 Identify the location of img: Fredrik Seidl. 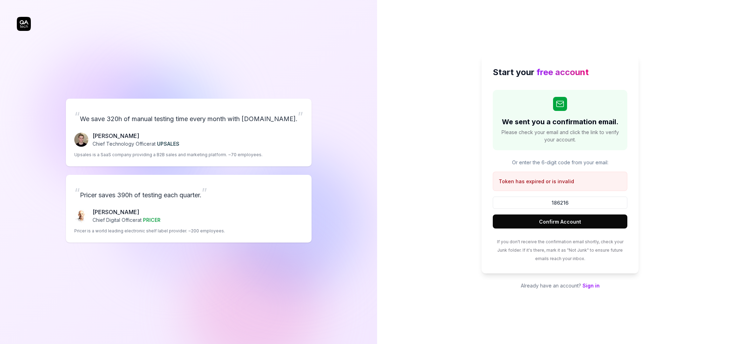
(81, 140).